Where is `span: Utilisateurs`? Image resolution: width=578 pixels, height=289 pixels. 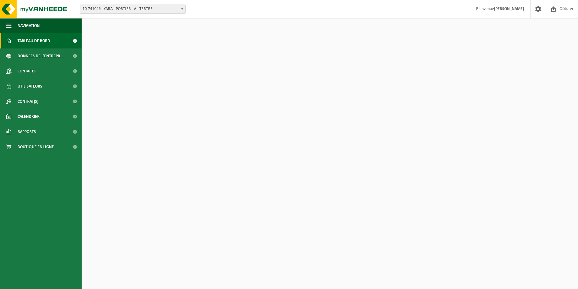 span: Utilisateurs is located at coordinates (30, 86).